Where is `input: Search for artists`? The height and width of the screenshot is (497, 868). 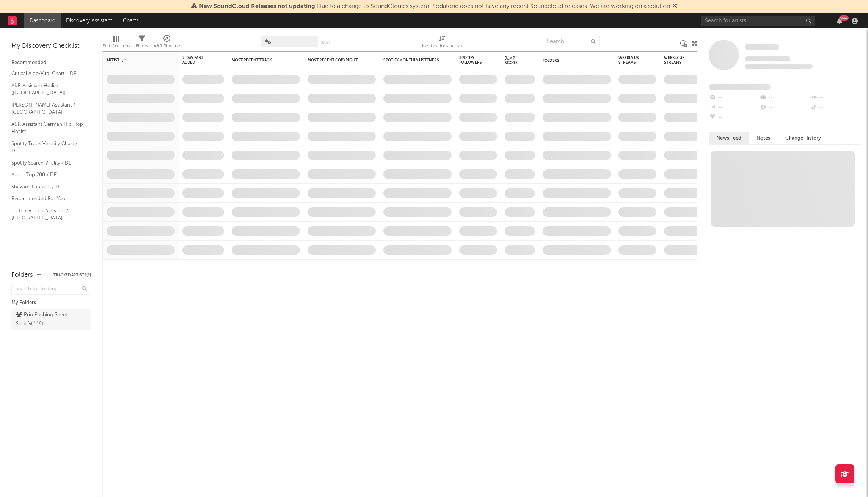
input: Search for artists is located at coordinates (758, 21).